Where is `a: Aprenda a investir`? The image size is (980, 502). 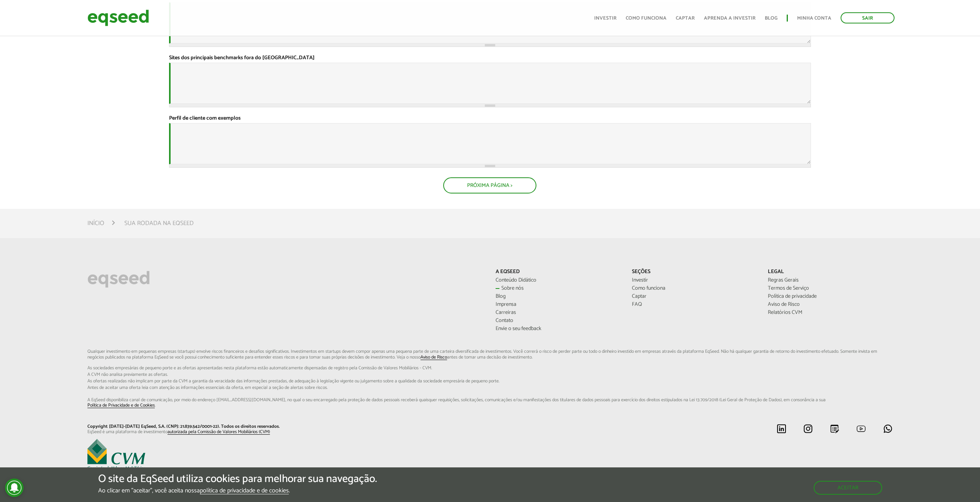 a: Aprenda a investir is located at coordinates (730, 18).